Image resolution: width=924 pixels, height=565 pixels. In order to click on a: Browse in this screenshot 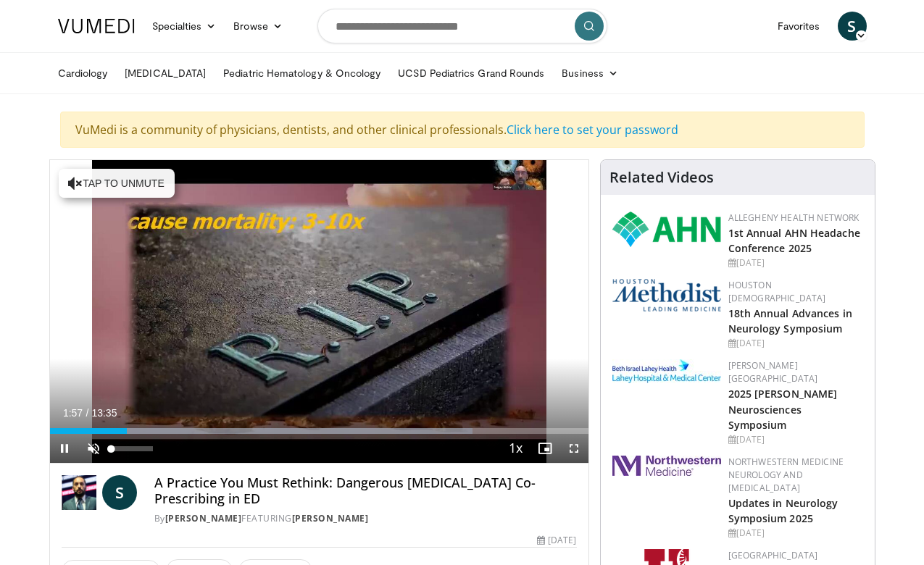, I will do `click(258, 26)`.